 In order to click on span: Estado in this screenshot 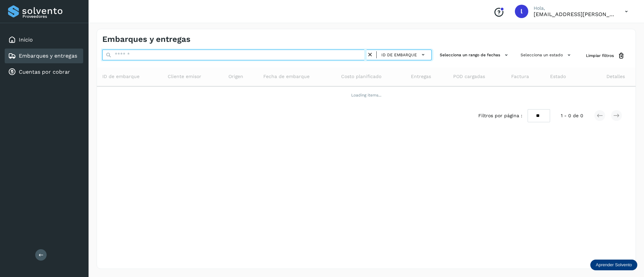, I will do `click(558, 76)`.